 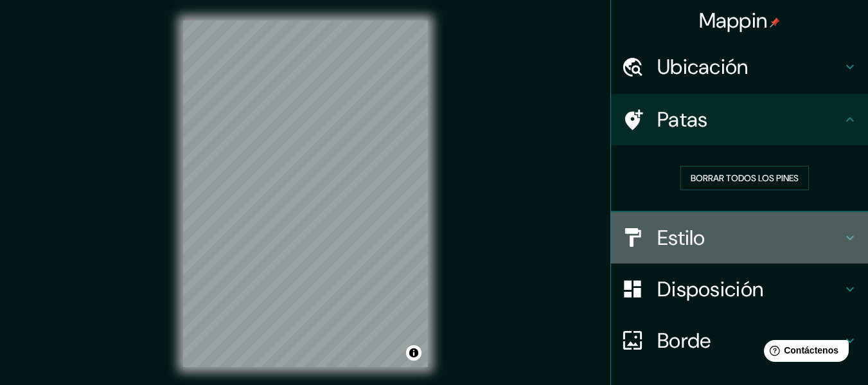 I want to click on button: Activar o desactivar atribución, so click(x=413, y=353).